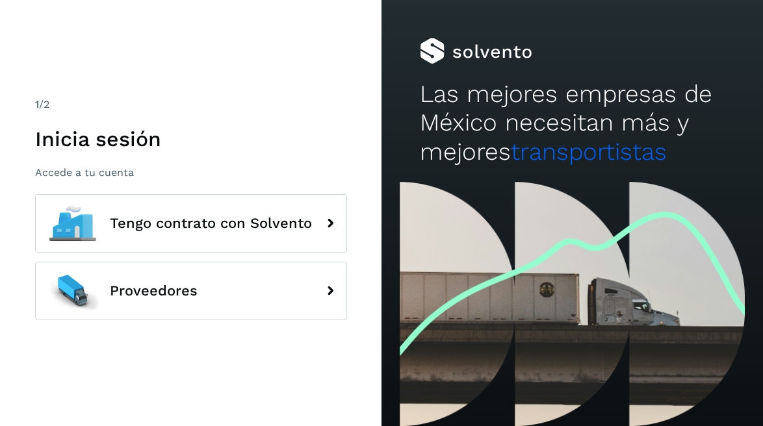  Describe the element at coordinates (191, 105) in the screenshot. I see `div: /2` at that location.